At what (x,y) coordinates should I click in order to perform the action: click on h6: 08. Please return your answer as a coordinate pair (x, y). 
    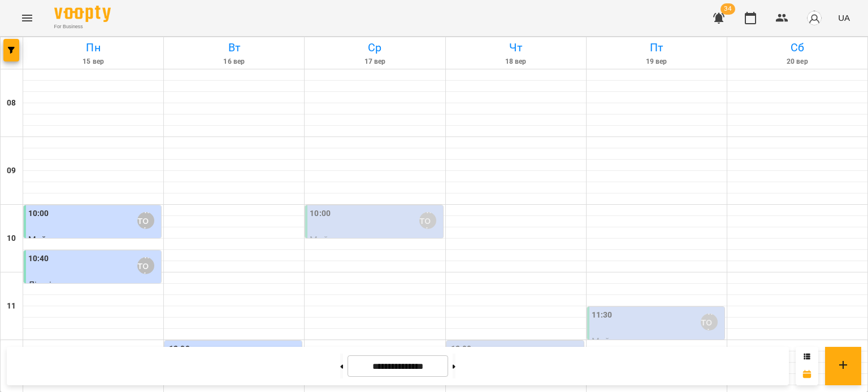
    Looking at the image, I should click on (11, 103).